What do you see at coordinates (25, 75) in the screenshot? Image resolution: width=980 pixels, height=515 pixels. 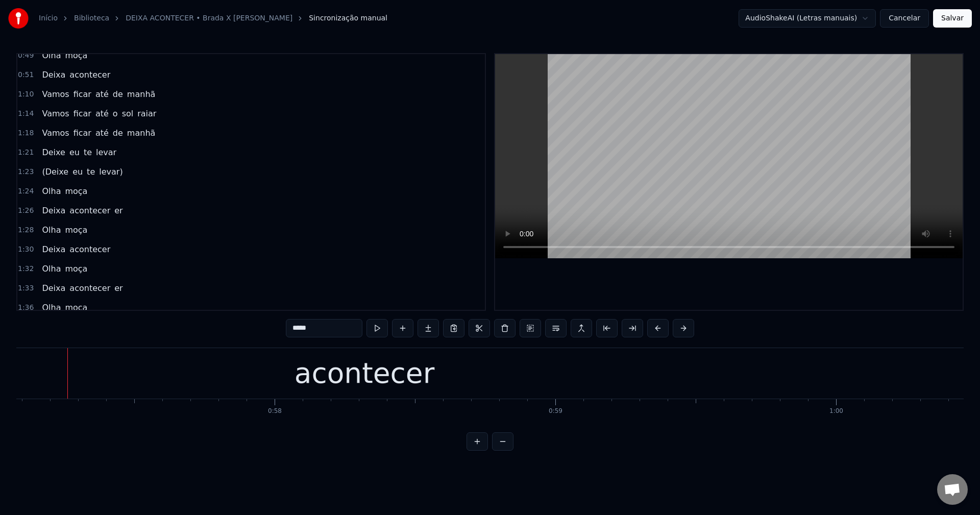 I see `span: 0:51` at bounding box center [25, 75].